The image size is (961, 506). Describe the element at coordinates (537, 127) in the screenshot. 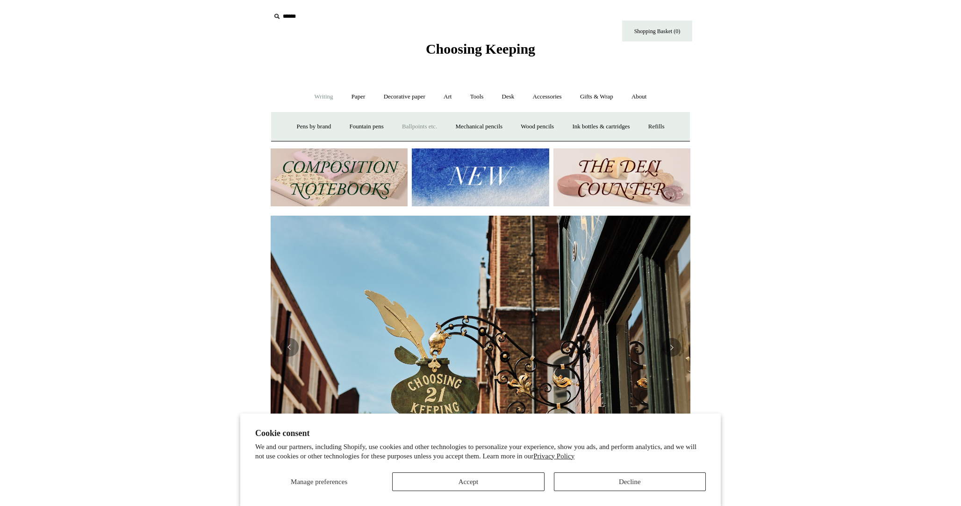

I see `a: Wood pencils` at that location.